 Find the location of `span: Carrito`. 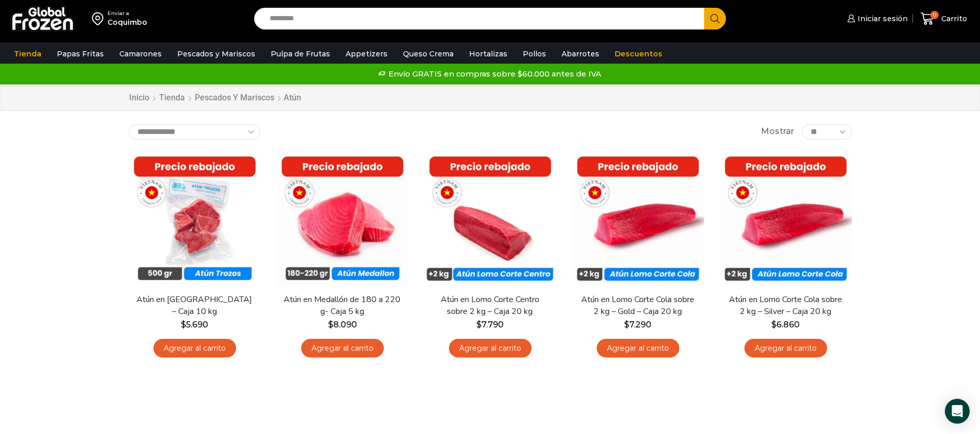

span: Carrito is located at coordinates (953, 19).